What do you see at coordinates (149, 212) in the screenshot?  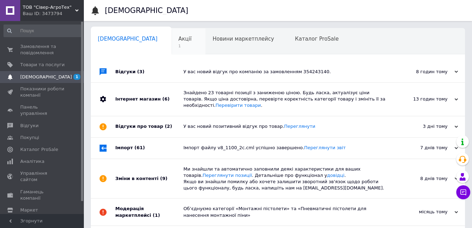 I see `div: Модерація маркетплейсі` at bounding box center [149, 212].